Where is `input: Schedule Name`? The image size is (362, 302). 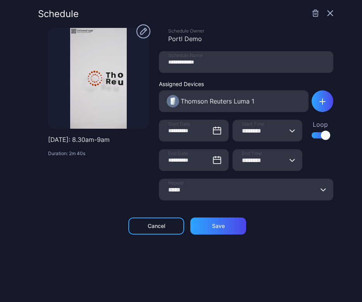 input: Schedule Name is located at coordinates (246, 62).